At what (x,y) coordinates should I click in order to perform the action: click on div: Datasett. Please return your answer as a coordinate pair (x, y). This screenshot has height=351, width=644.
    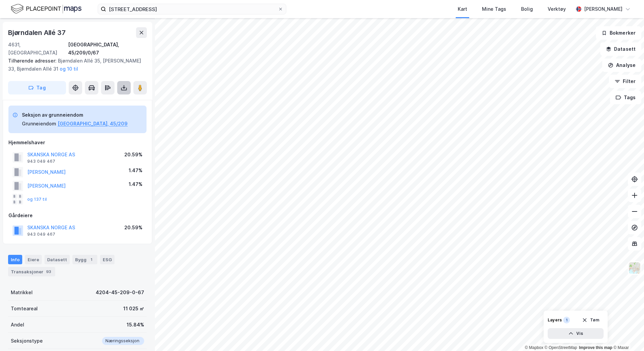
    Looking at the image, I should click on (57, 260).